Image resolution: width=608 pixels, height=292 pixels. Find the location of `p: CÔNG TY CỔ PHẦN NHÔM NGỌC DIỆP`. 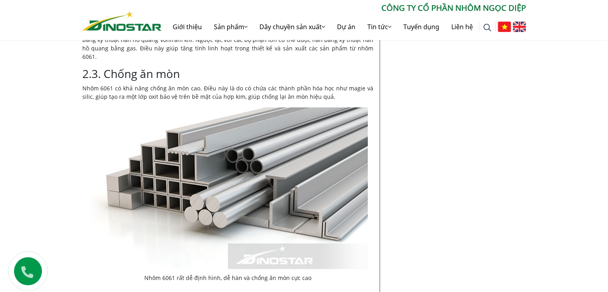

p: CÔNG TY CỔ PHẦN NHÔM NGỌC DIỆP is located at coordinates (344, 8).